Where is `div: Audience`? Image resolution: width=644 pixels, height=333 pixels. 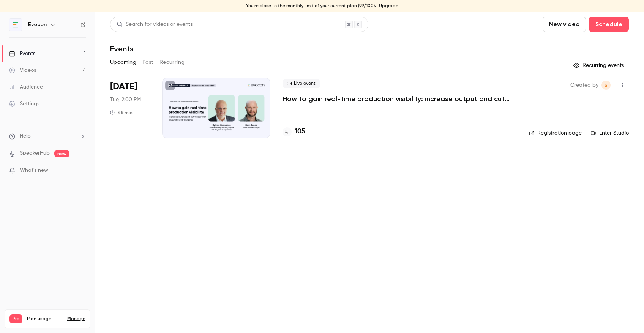
div: Audience is located at coordinates (26, 87).